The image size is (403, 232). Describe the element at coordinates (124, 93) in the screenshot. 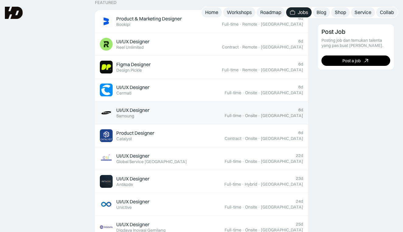

I see `div: Cermati` at that location.